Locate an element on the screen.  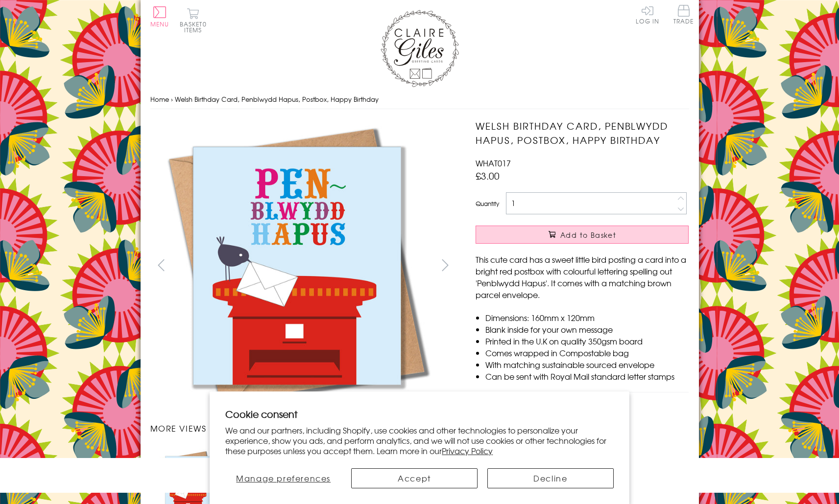
a: Trade is located at coordinates (684, 15).